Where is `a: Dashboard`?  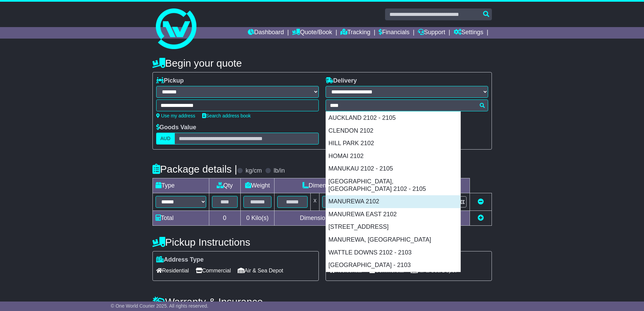 a: Dashboard is located at coordinates (266, 33).